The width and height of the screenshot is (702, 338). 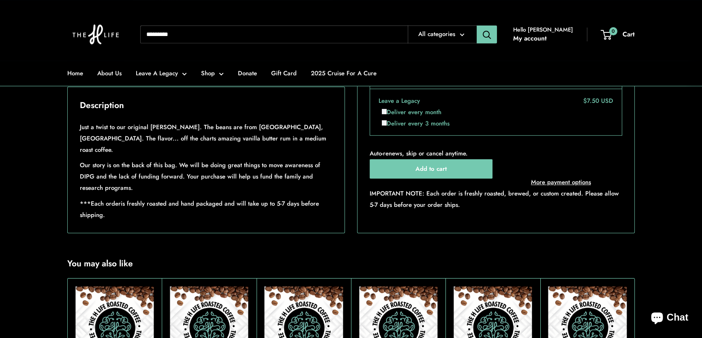 I want to click on div: $7.50 USD, so click(x=595, y=101).